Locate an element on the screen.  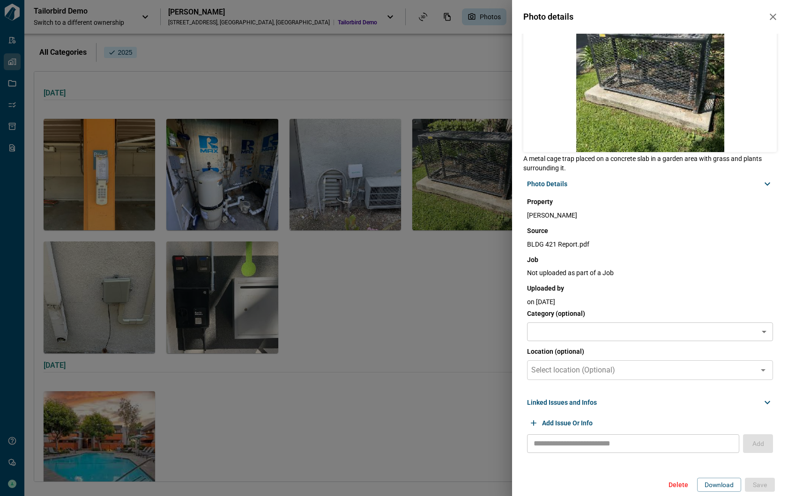
span: Delete is located at coordinates (678, 485).